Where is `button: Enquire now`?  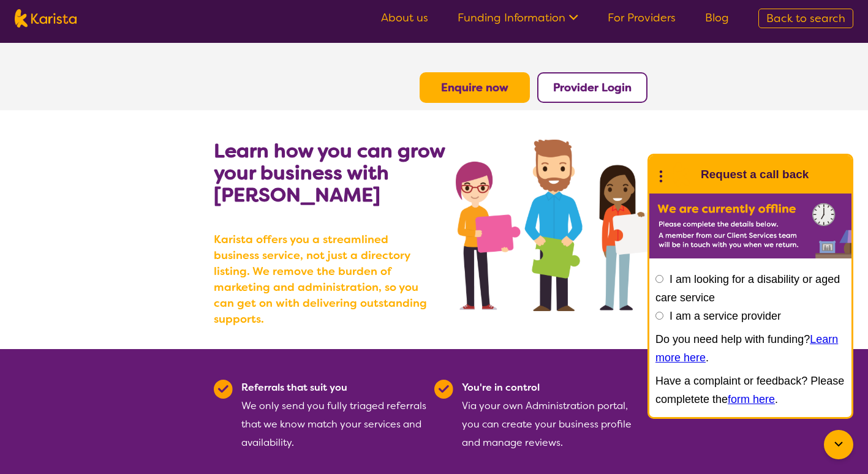
button: Enquire now is located at coordinates (474, 88).